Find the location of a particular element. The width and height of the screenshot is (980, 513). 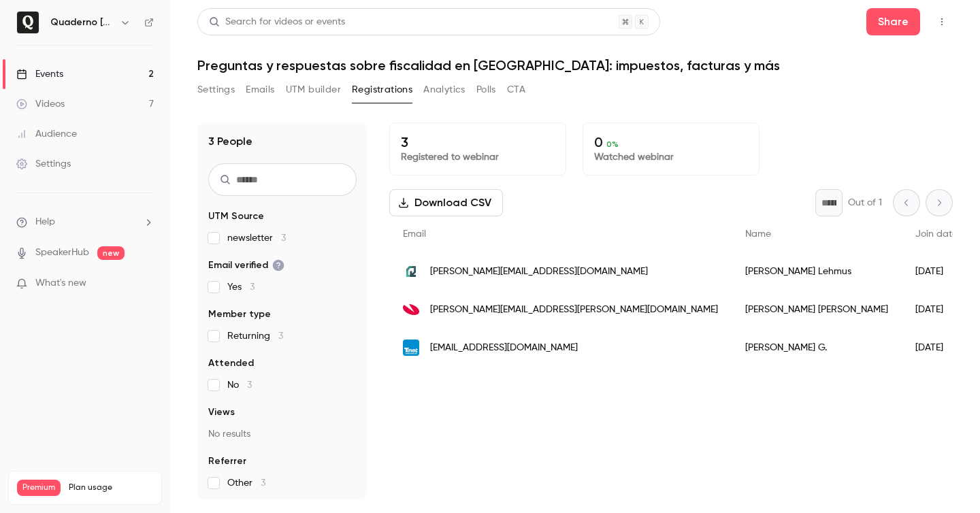

p: 0 is located at coordinates (671, 142).